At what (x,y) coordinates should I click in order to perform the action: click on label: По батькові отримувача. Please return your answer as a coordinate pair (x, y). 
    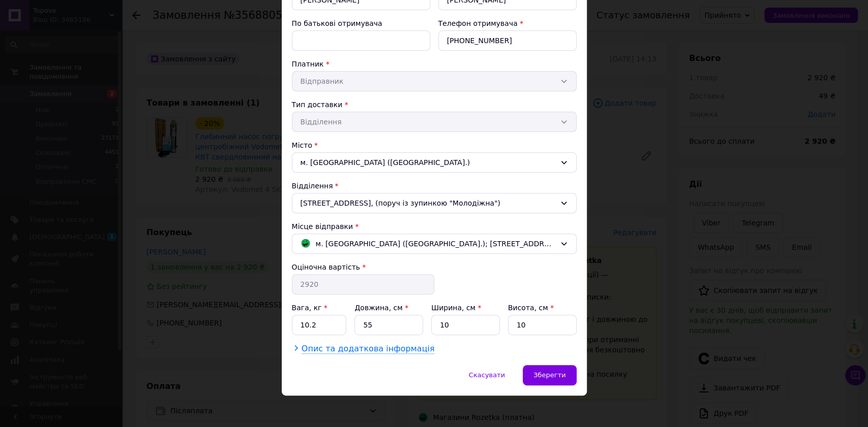
    Looking at the image, I should click on (337, 23).